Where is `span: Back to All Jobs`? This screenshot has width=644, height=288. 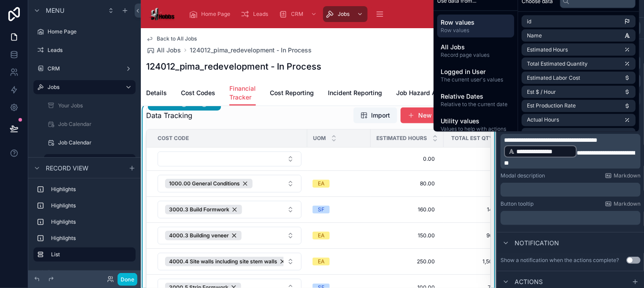
span: Back to All Jobs is located at coordinates (176, 39).